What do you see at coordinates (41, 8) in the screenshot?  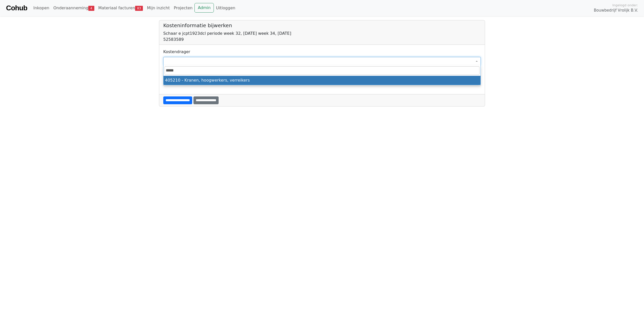 I see `a: Inkopen` at bounding box center [41, 8].